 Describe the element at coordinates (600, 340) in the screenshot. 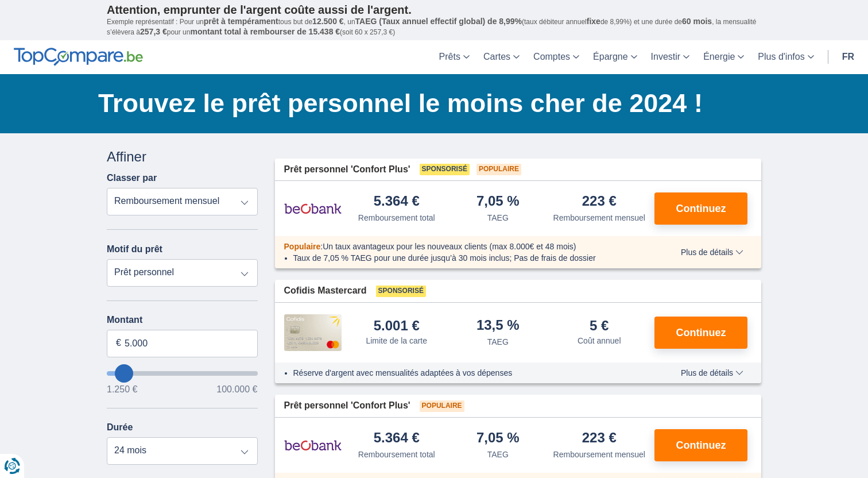

I see `div: Coût annuel` at that location.